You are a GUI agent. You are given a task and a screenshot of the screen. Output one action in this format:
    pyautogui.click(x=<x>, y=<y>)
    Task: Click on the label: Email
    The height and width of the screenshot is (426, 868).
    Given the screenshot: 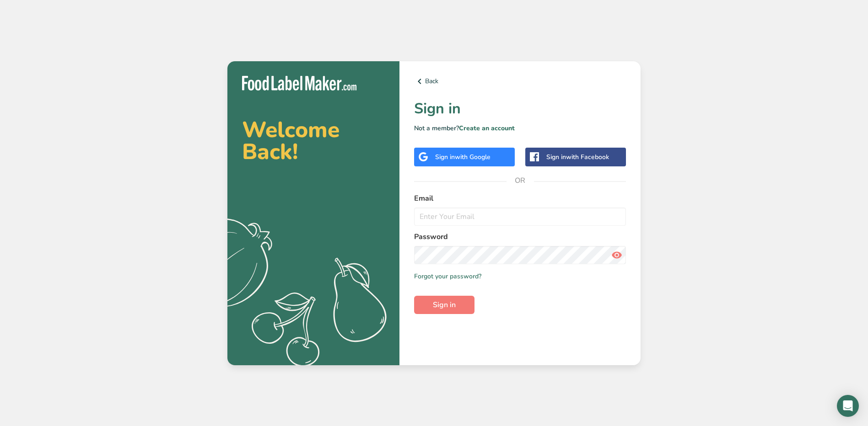 What is the action you would take?
    pyautogui.click(x=520, y=199)
    